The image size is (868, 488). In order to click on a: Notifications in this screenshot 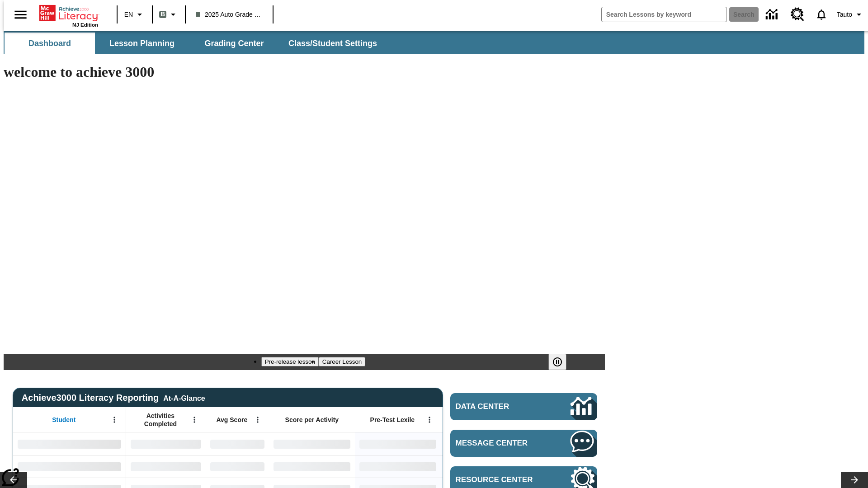, I will do `click(822, 15)`.